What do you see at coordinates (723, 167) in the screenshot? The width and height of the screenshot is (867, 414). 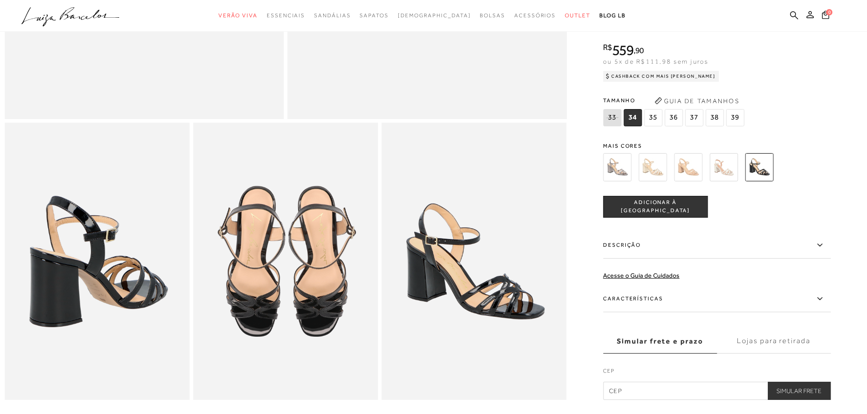 I see `img: SANDÁLIA DE SALTO BLOCO MÉDIO EM VERNIZ OFF WHITE` at bounding box center [723, 167].